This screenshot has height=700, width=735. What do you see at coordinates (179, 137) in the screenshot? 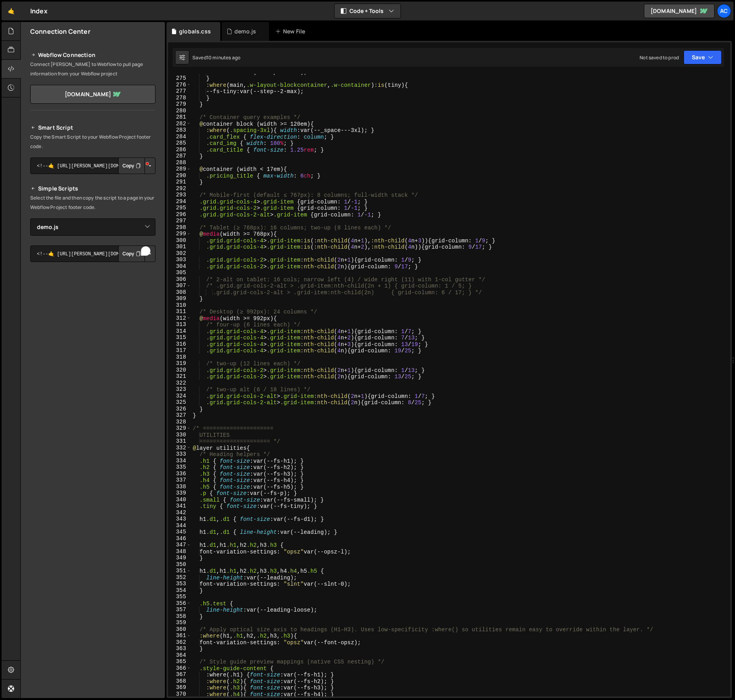
I see `div: 284` at bounding box center [179, 137].